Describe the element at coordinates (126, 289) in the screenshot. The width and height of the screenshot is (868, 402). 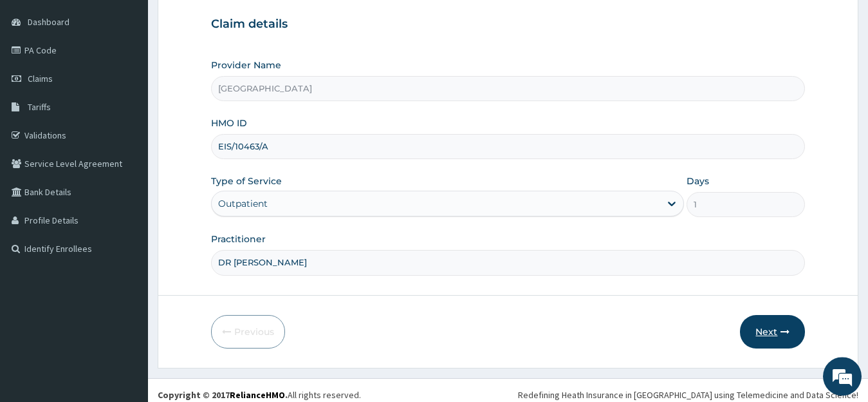
I see `textarea: Type your message and hit 'Enter'` at that location.